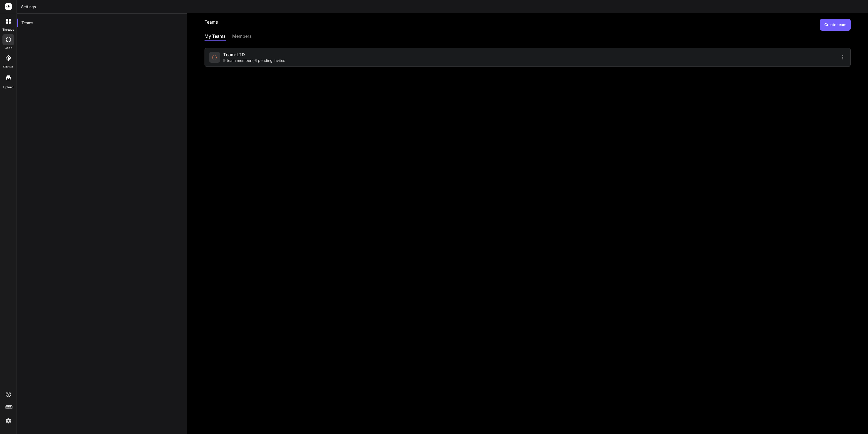 The height and width of the screenshot is (434, 868). I want to click on label: GitHub, so click(8, 67).